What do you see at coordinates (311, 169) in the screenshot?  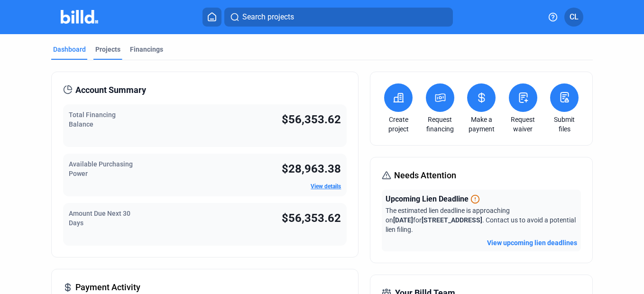 I see `span: $28,963.38` at bounding box center [311, 169].